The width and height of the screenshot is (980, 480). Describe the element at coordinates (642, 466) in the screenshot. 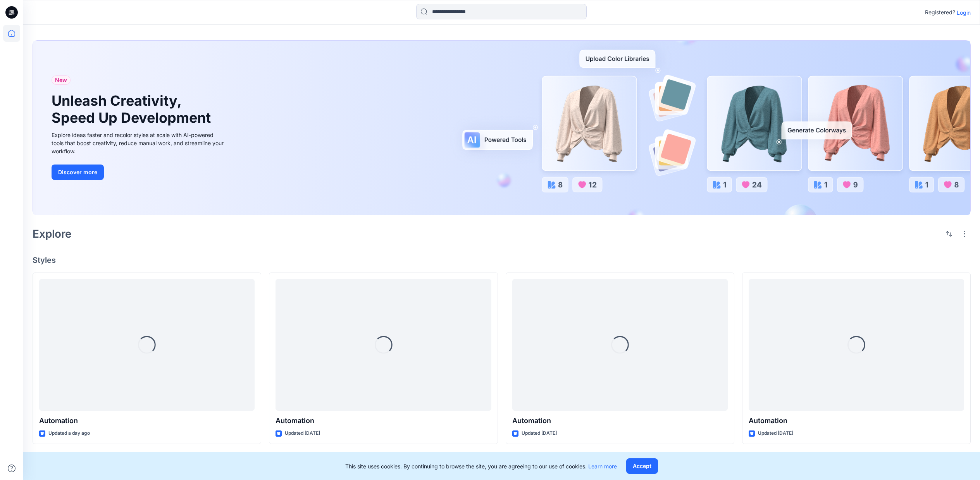

I see `button: Accept` at that location.